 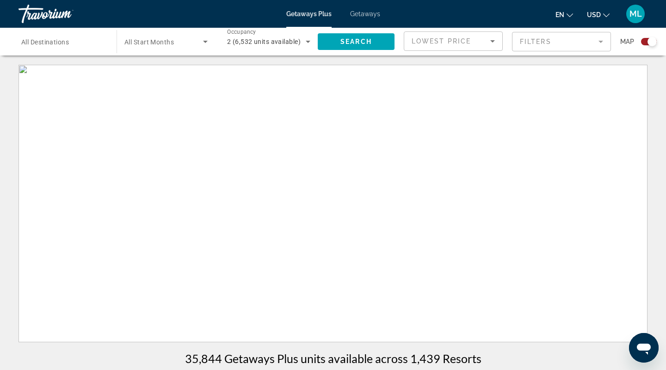 I want to click on a: Getaways Plus, so click(x=309, y=14).